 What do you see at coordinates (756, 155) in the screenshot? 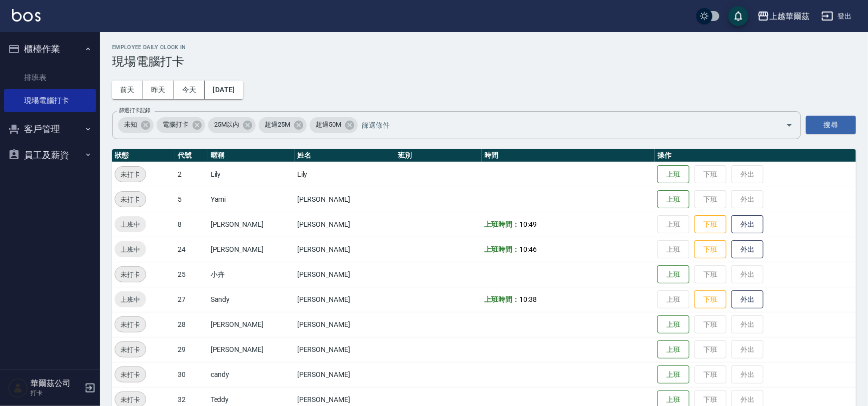
I see `th: 操作` at bounding box center [756, 155].